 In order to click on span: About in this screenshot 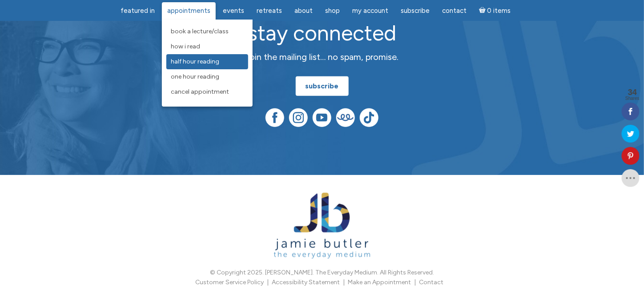, I will do `click(303, 11)`.